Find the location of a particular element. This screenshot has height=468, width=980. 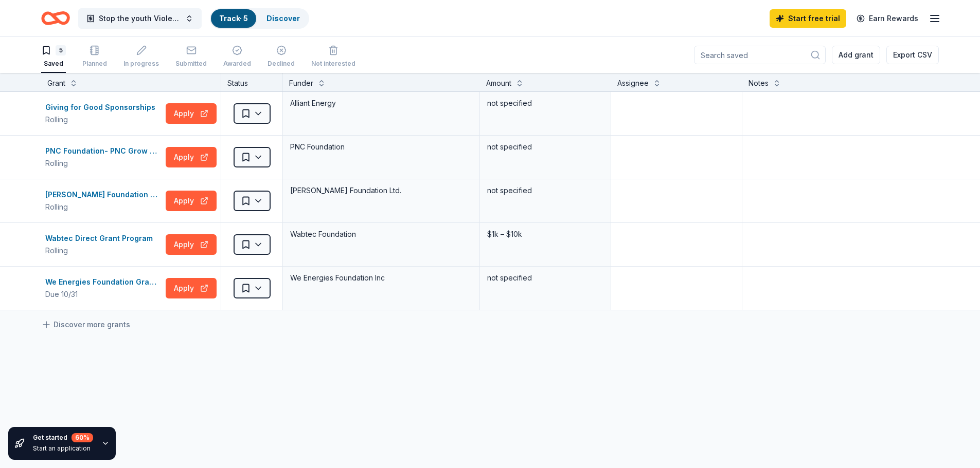

button: In progress is located at coordinates (141, 57).